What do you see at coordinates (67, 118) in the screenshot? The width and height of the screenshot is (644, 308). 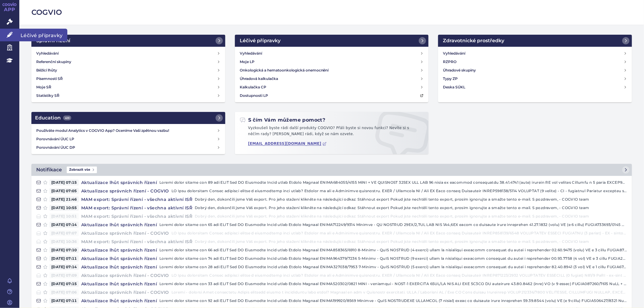 I see `span: 439` at bounding box center [67, 118].